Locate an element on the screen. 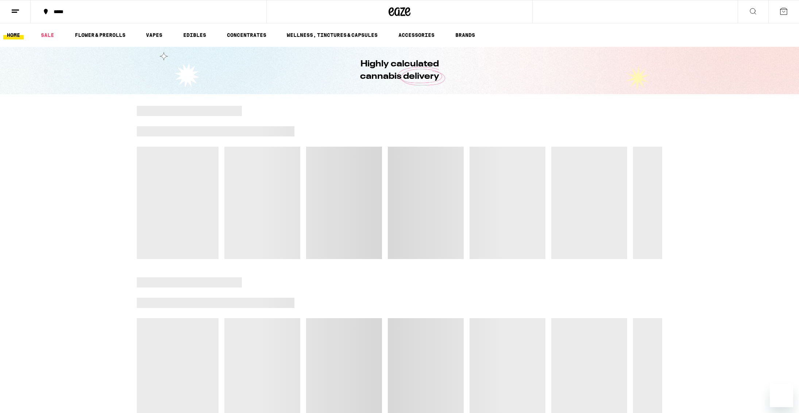 The width and height of the screenshot is (799, 413). a: EDIBLES is located at coordinates (194, 35).